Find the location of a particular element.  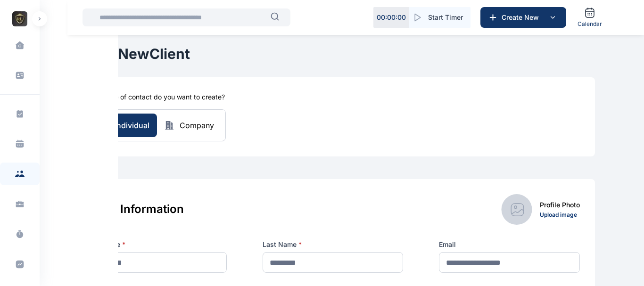

label: Last Name is located at coordinates (333, 244).